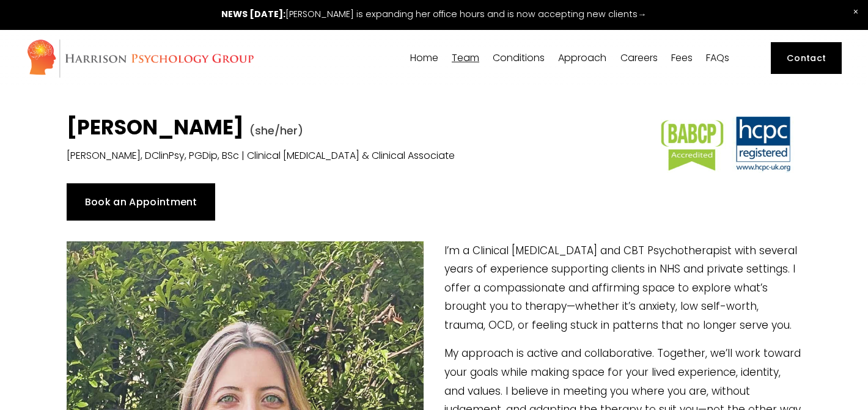 Image resolution: width=868 pixels, height=410 pixels. Describe the element at coordinates (141, 201) in the screenshot. I see `a: Book an Appointment` at that location.